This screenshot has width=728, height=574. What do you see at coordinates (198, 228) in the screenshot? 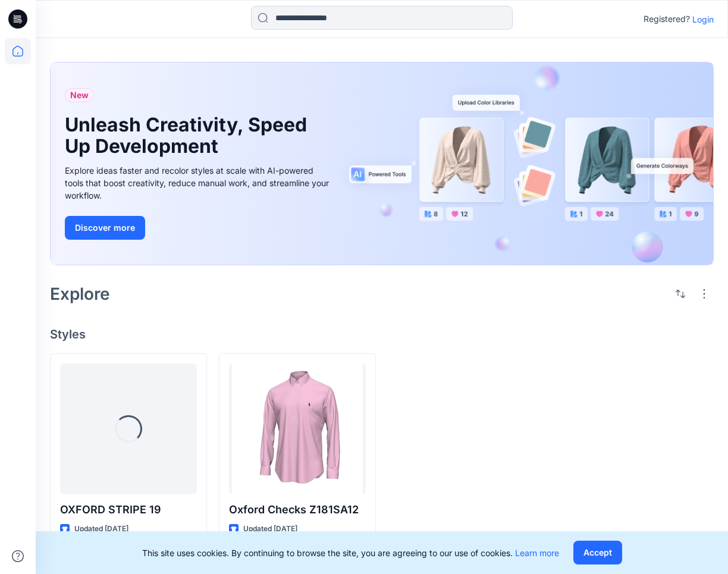
I see `a: Discover more` at bounding box center [198, 228].